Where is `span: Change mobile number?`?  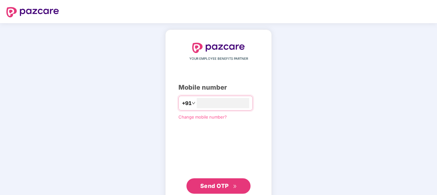
span: Change mobile number? is located at coordinates (203, 117).